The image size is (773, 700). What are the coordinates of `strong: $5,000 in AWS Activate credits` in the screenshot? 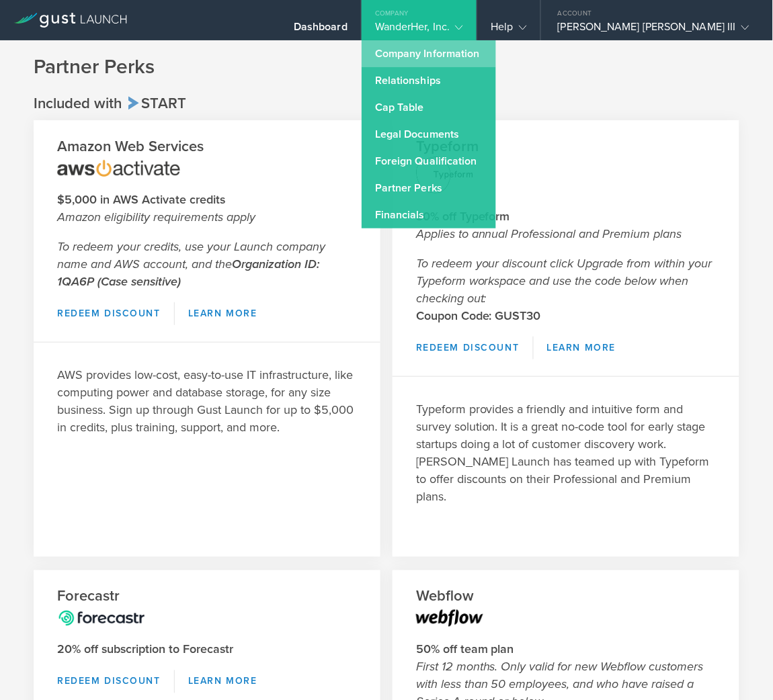 It's located at (141, 200).